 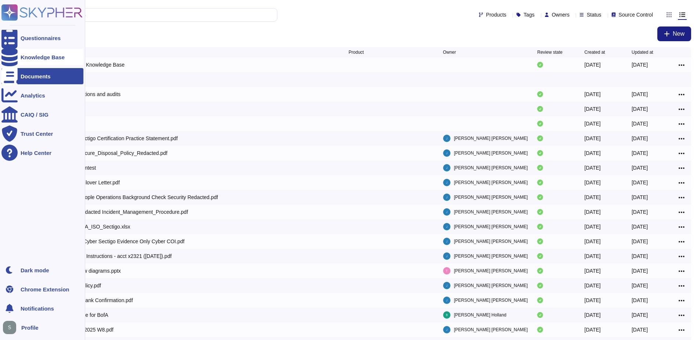 I want to click on span: Created at, so click(x=595, y=52).